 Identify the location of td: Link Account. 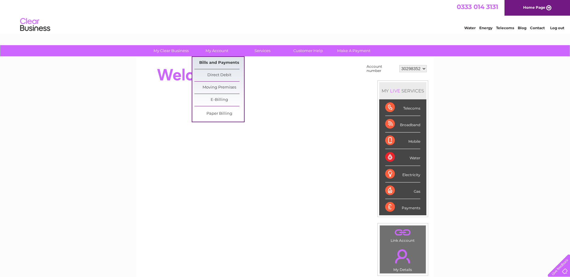
(403, 234).